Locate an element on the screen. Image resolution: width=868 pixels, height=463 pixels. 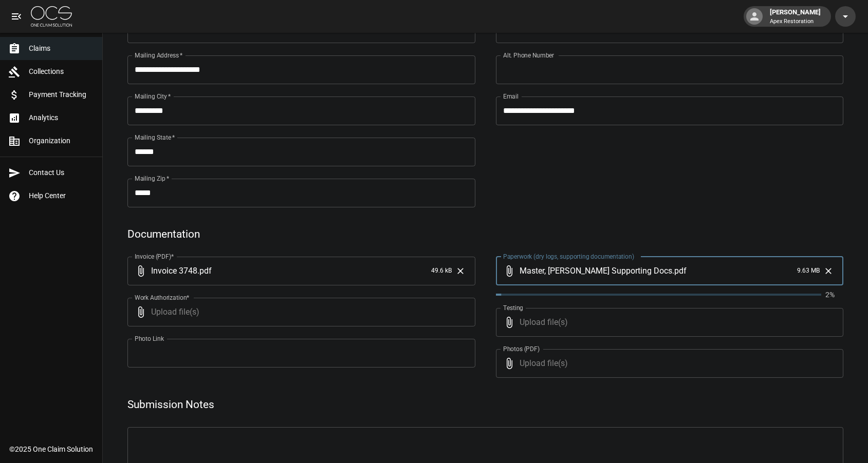
span: Analytics is located at coordinates (61, 117).